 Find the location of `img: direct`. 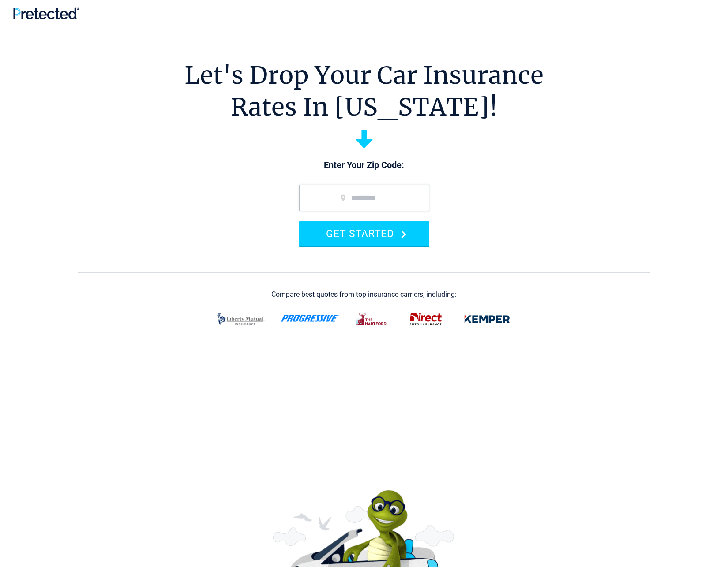

img: direct is located at coordinates (426, 319).